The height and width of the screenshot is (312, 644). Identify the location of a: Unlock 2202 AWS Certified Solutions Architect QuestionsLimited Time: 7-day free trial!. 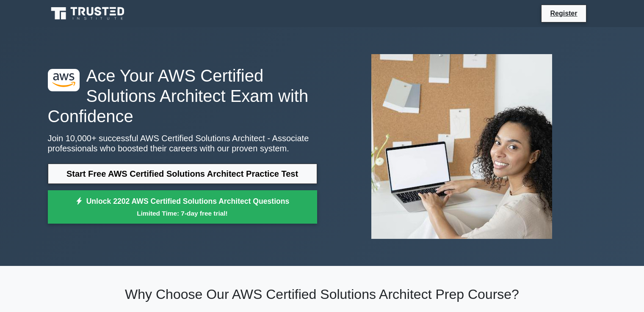
(183, 207).